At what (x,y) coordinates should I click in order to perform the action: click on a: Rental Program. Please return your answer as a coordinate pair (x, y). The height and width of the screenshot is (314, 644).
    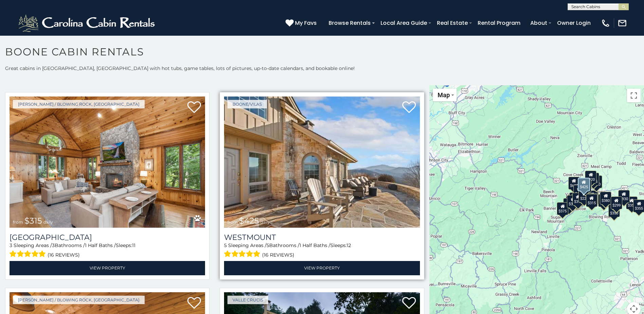
    Looking at the image, I should click on (498, 23).